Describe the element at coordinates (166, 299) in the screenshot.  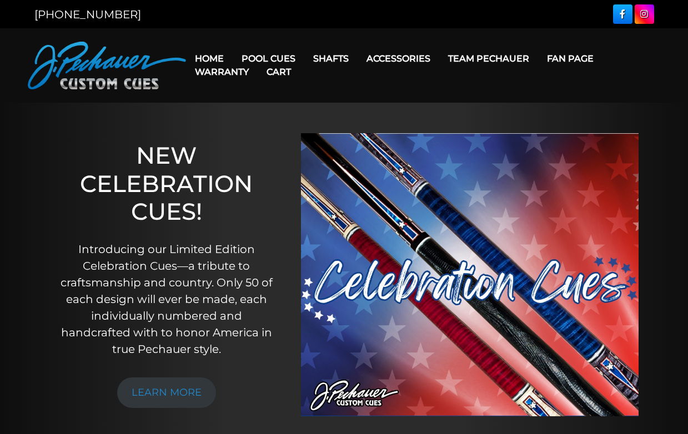
I see `p: Introducing our Limited Edition Celebration Cues—a tribute to craftsmanship and country. Only 50 ...` at that location.